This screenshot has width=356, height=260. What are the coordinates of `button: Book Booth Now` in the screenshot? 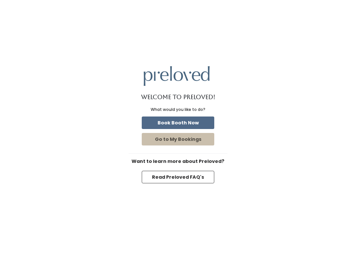 It's located at (178, 123).